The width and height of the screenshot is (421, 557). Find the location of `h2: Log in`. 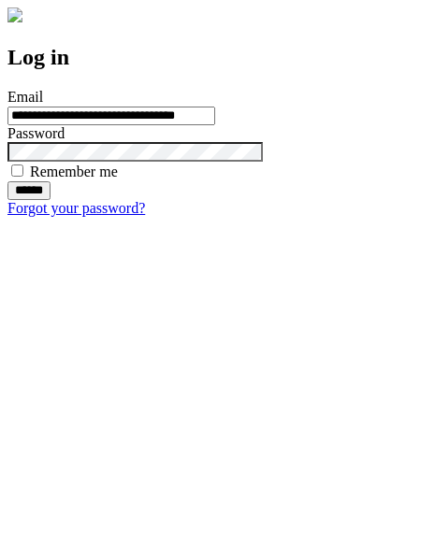

h2: Log in is located at coordinates (210, 57).